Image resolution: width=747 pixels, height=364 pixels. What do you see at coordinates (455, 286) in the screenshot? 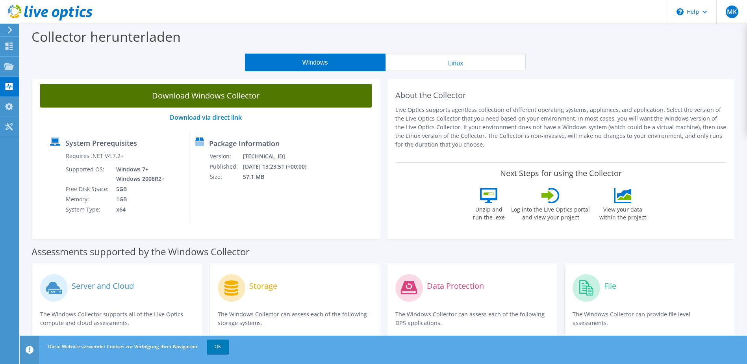
I see `label: Data Protection` at bounding box center [455, 286].